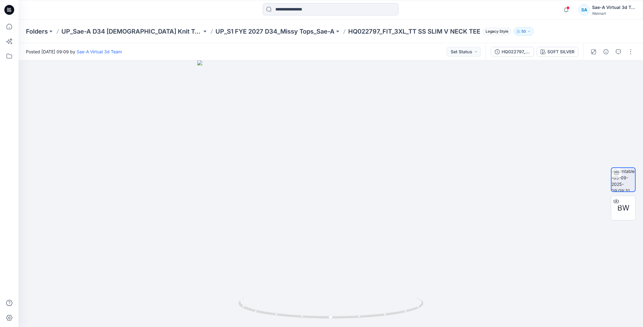 Image resolution: width=643 pixels, height=327 pixels. Describe the element at coordinates (497, 31) in the screenshot. I see `span: Legacy Style` at that location.